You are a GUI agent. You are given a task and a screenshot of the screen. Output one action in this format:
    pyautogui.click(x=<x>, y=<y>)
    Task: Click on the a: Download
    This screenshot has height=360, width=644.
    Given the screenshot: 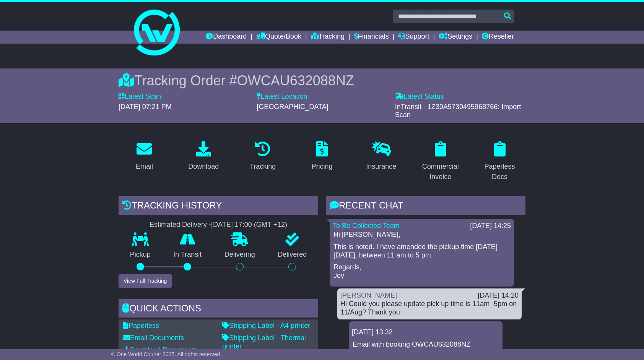 What is the action you would take?
    pyautogui.click(x=204, y=157)
    